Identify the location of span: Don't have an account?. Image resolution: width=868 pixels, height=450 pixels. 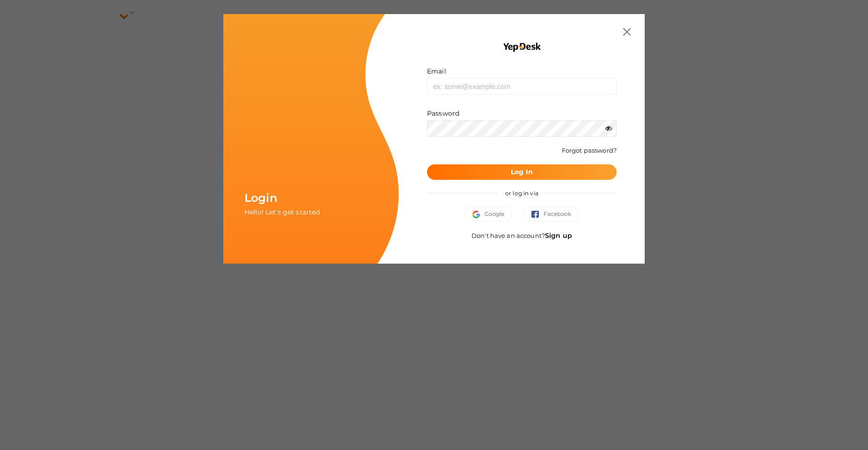
(522, 235).